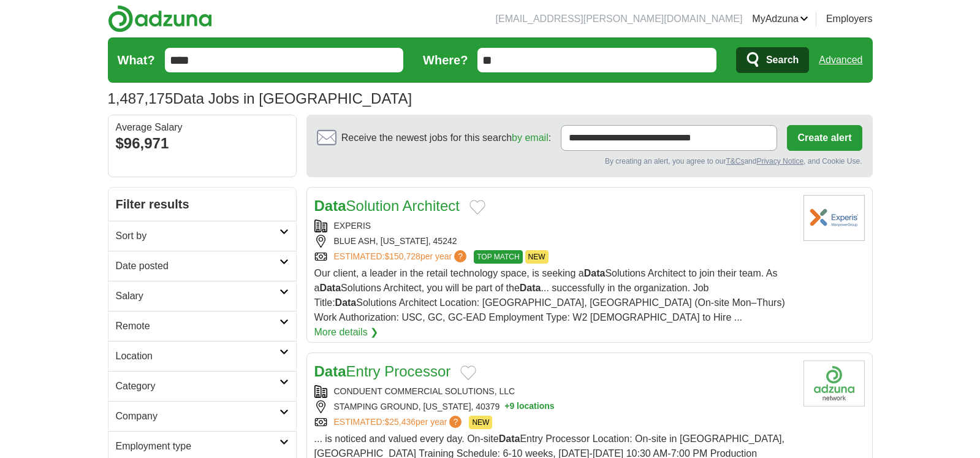  What do you see at coordinates (197, 356) in the screenshot?
I see `h2: Location` at bounding box center [197, 356].